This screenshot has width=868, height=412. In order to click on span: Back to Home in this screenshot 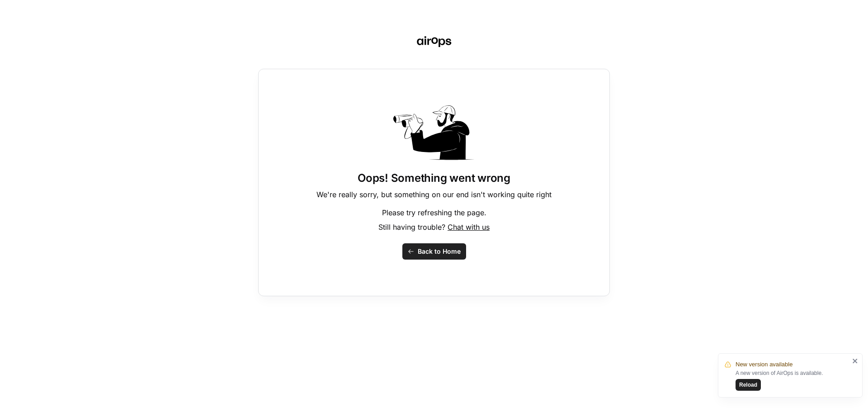, I will do `click(439, 251)`.